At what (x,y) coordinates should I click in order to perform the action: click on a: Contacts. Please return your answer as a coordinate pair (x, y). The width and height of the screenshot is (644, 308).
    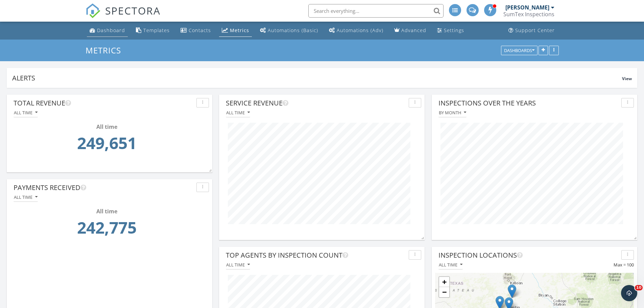
    Looking at the image, I should click on (196, 31).